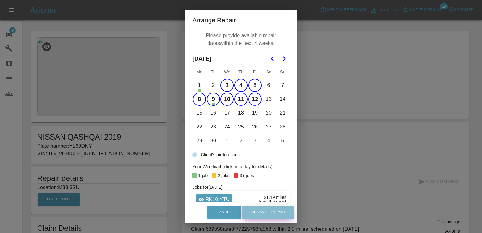 Image resolution: width=482 pixels, height=233 pixels. I want to click on h2: Arrange Repair, so click(241, 20).